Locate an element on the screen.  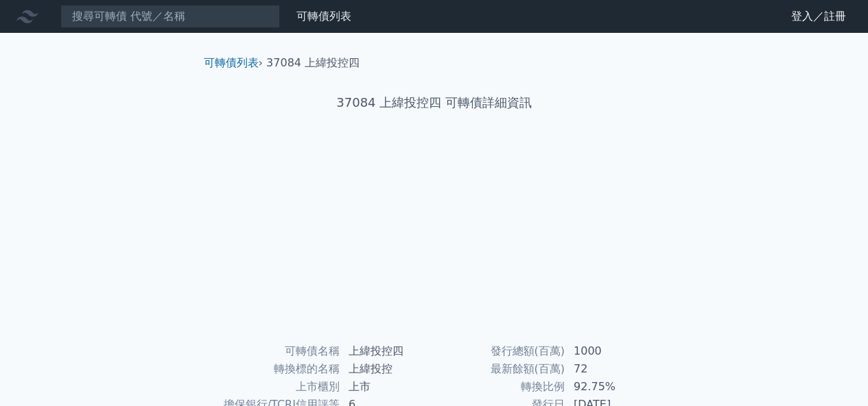
td: 轉換比例 is located at coordinates (499, 387).